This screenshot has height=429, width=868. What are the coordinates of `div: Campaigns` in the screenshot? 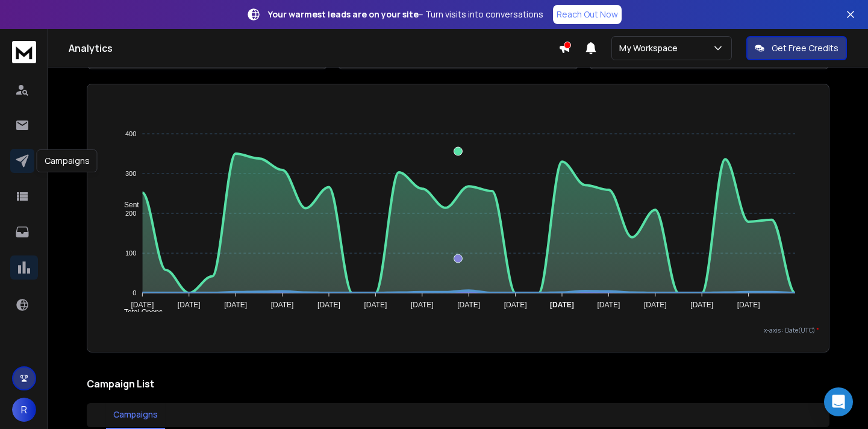 It's located at (67, 161).